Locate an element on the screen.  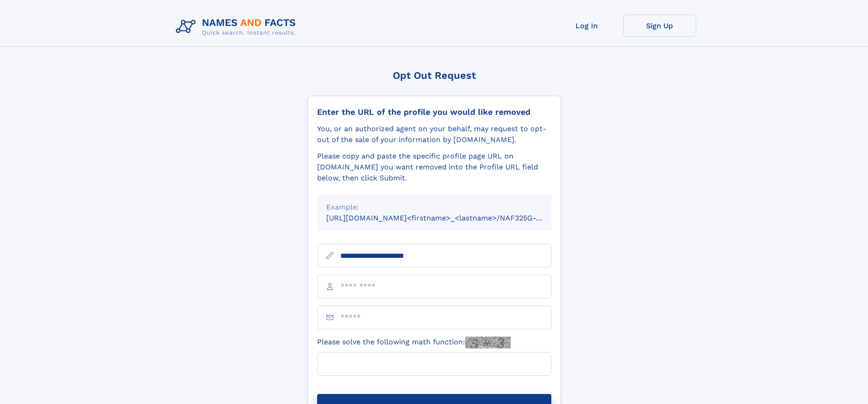
div: Enter the URL of the profile you would like removed is located at coordinates (434, 112).